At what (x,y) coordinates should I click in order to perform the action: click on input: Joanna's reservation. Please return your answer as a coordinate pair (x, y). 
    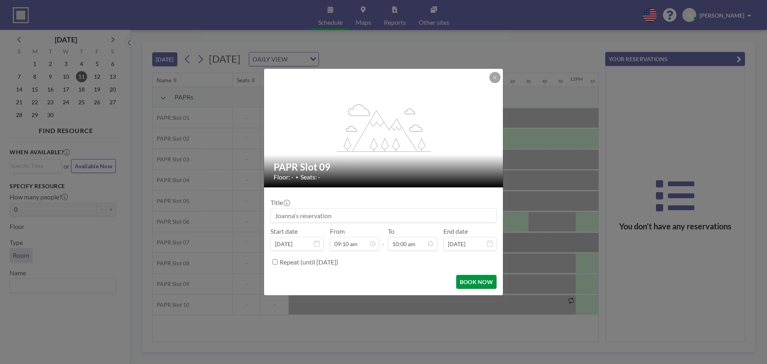
    Looking at the image, I should click on (383, 215).